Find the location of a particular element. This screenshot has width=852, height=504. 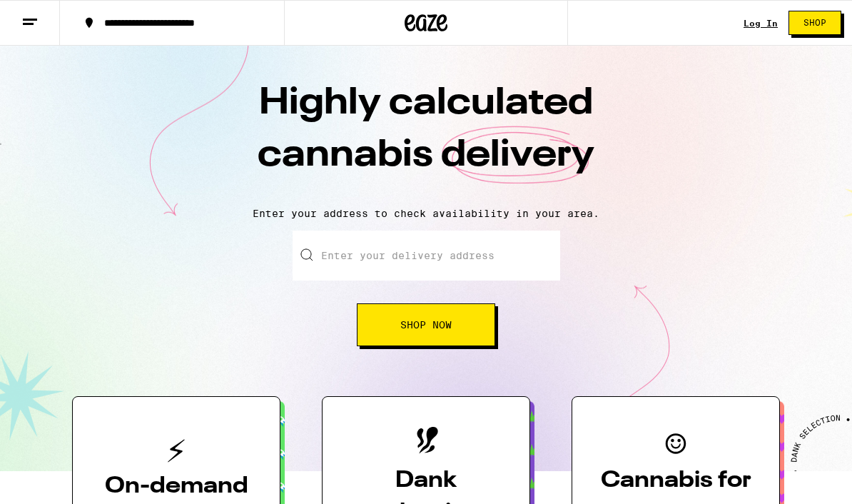

p: Enter your address to check availability in your area. is located at coordinates (426, 214).